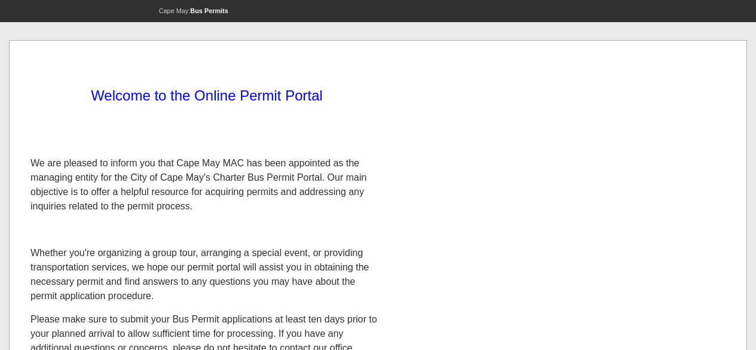 The image size is (756, 350). I want to click on span: Whether you're organizing a group tour, arranging a special event, or providing transportation se..., so click(200, 274).